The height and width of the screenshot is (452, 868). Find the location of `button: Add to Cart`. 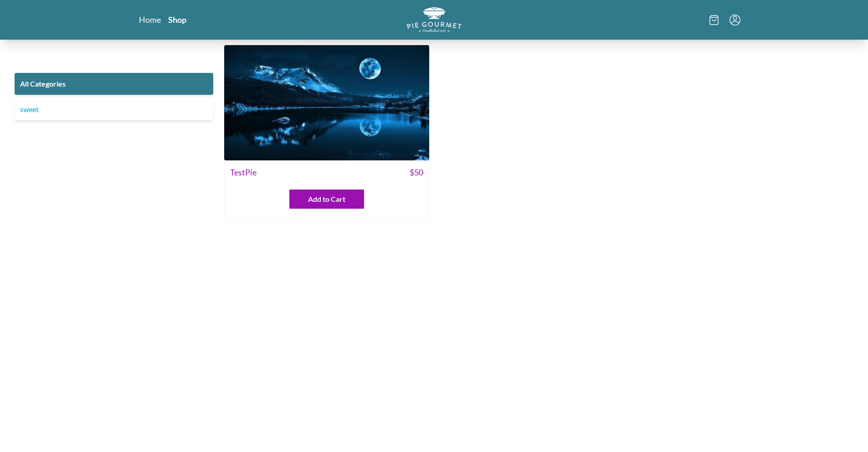

button: Add to Cart is located at coordinates (327, 199).